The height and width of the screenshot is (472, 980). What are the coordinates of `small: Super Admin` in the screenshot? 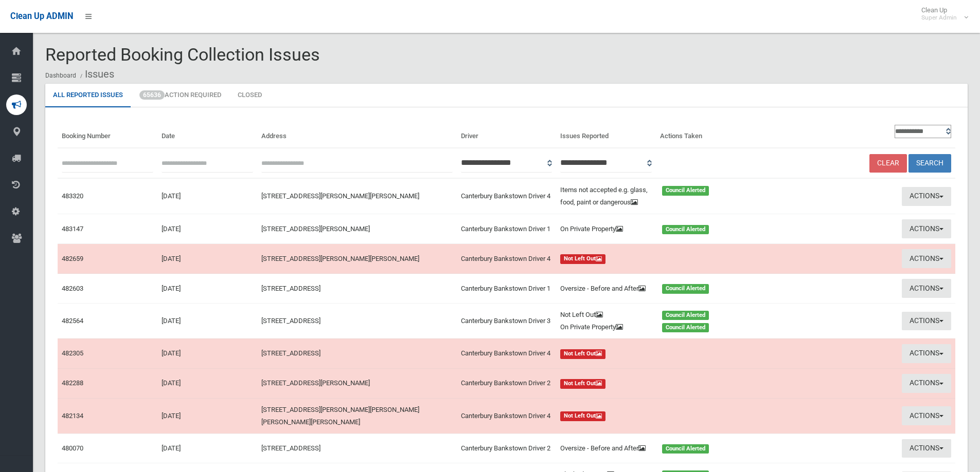 It's located at (938, 18).